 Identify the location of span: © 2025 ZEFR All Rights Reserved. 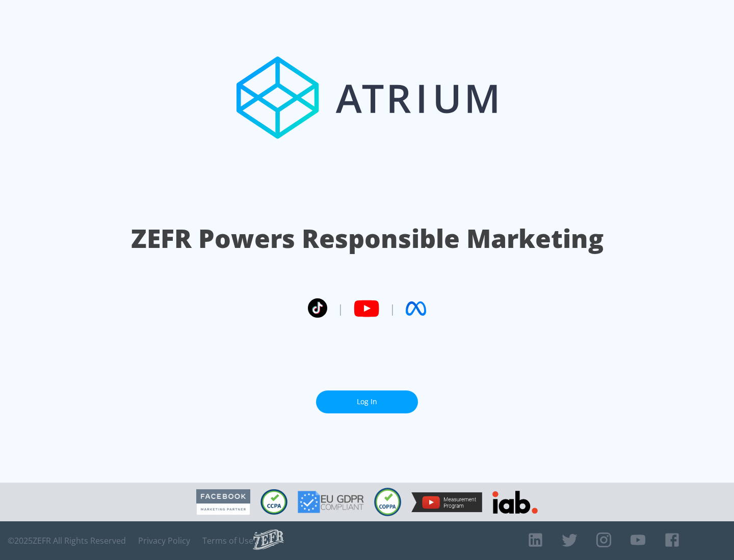
(67, 541).